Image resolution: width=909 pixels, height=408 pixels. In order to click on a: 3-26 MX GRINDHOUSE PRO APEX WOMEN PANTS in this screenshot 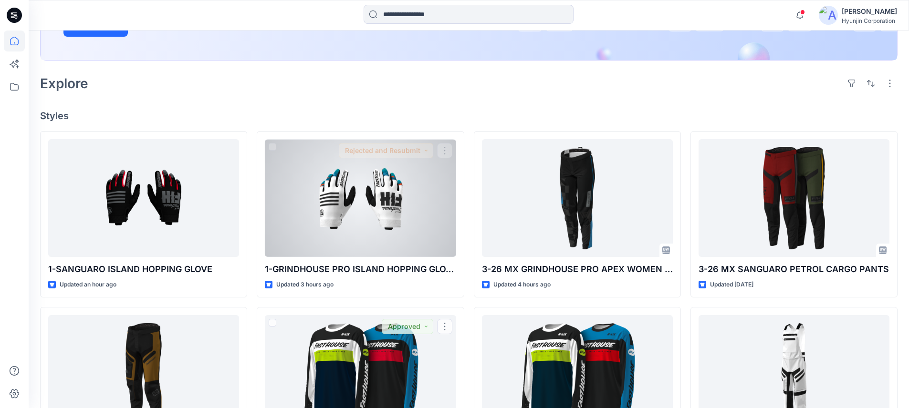, I will do `click(577, 198)`.